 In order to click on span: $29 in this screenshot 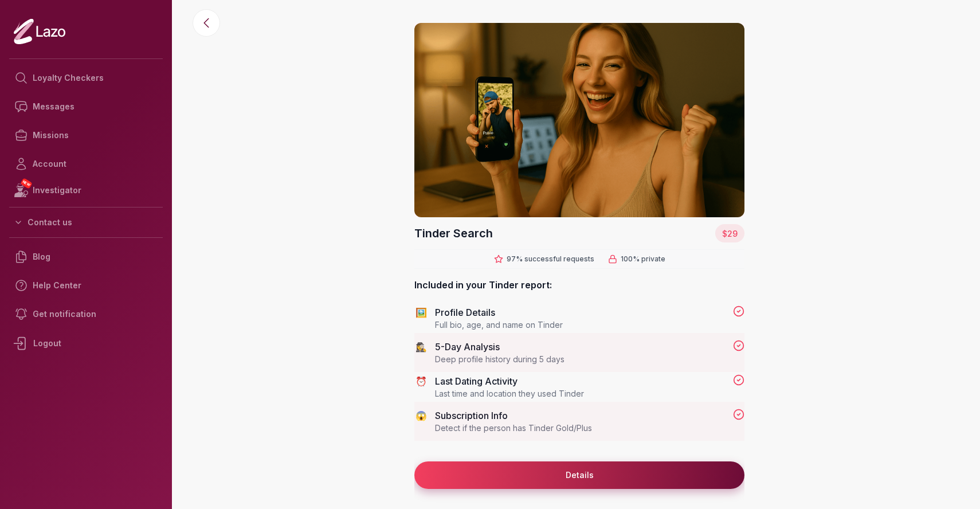, I will do `click(730, 233)`.